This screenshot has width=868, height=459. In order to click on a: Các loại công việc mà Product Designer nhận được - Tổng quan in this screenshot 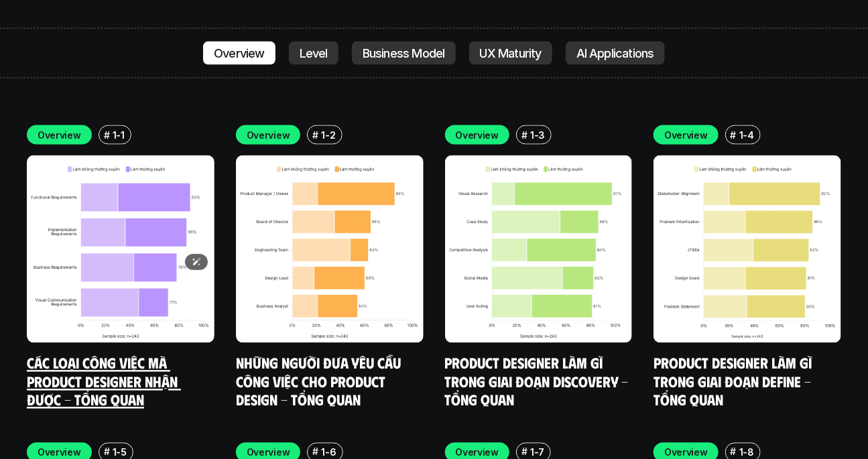, I will do `click(104, 381)`.